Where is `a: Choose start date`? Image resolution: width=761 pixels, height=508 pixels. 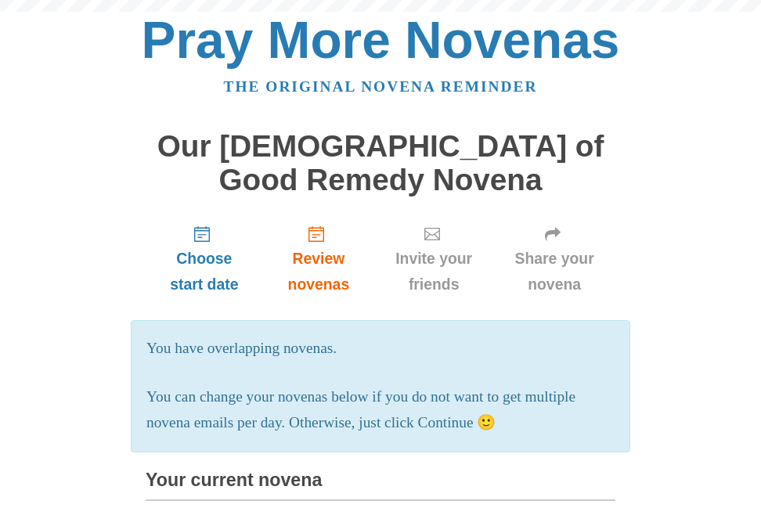
a: Choose start date is located at coordinates (204, 259).